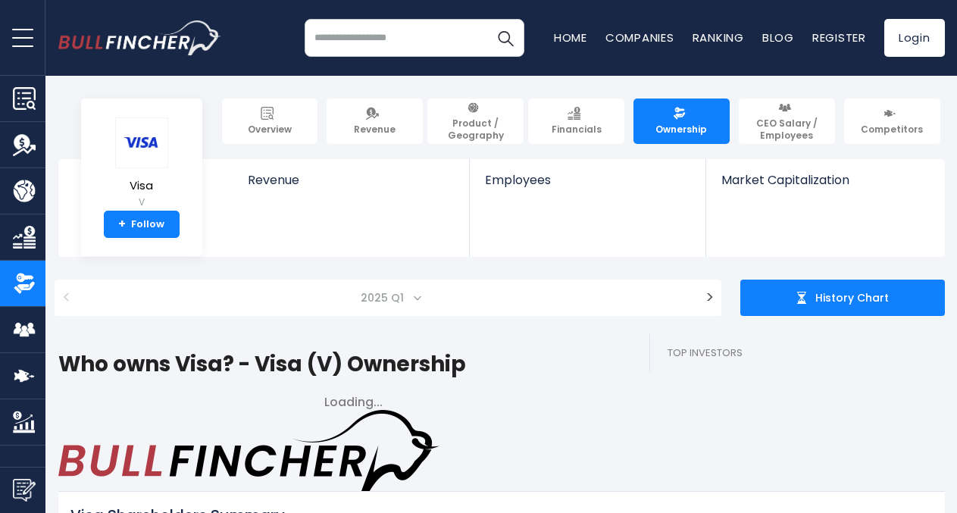 This screenshot has width=957, height=513. What do you see at coordinates (577, 130) in the screenshot?
I see `span: Financials` at bounding box center [577, 130].